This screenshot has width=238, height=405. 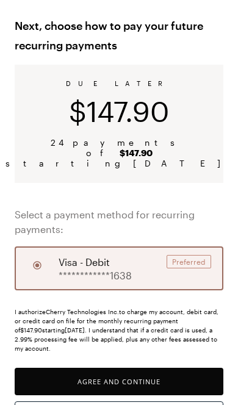 What do you see at coordinates (119, 148) in the screenshot?
I see `span: 24 payments of` at bounding box center [119, 148].